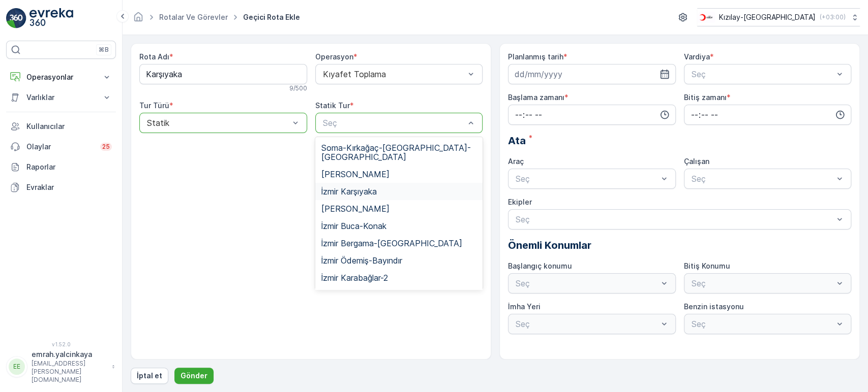  Describe the element at coordinates (516, 161) in the screenshot. I see `label: Araç` at that location.